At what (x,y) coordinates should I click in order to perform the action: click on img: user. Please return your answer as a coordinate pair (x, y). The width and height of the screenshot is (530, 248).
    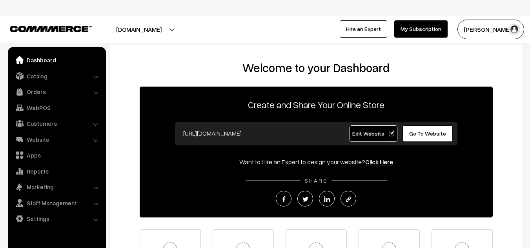
    Looking at the image, I should click on (515, 29).